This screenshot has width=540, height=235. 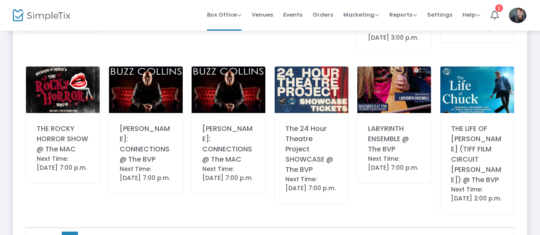 I want to click on span: Box Office, so click(x=224, y=14).